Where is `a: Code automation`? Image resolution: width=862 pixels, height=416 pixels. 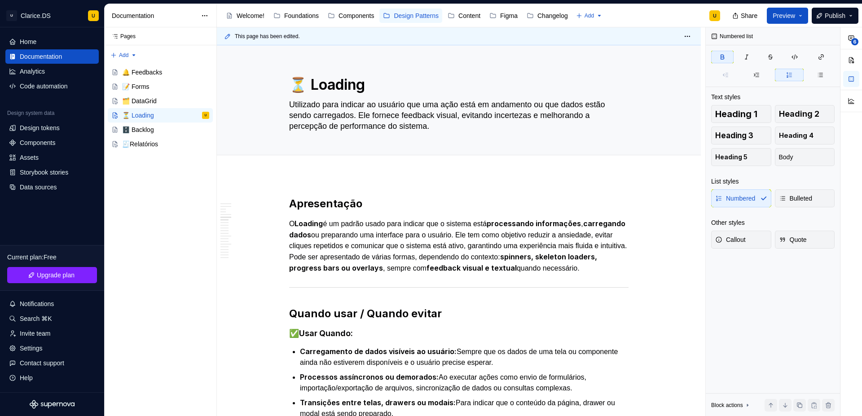
a: Code automation is located at coordinates (52, 86).